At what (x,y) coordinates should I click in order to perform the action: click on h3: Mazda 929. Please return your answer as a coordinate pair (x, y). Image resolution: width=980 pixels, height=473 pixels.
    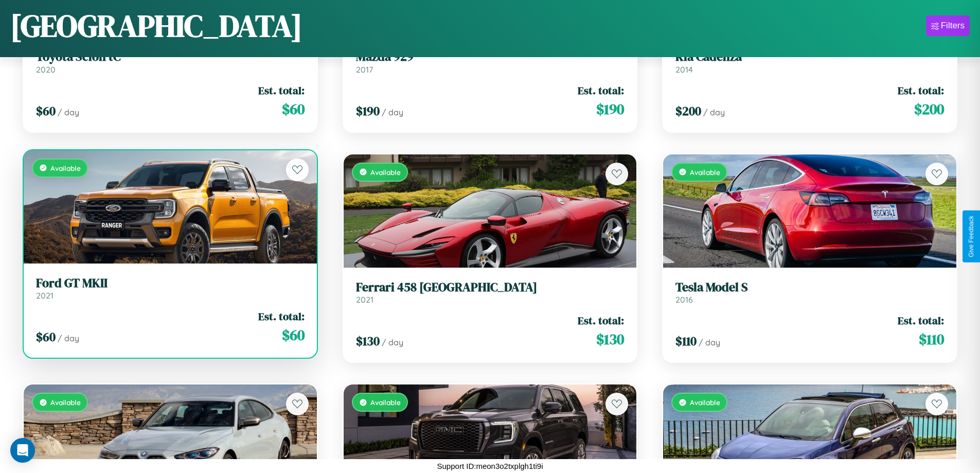
    Looking at the image, I should click on (490, 56).